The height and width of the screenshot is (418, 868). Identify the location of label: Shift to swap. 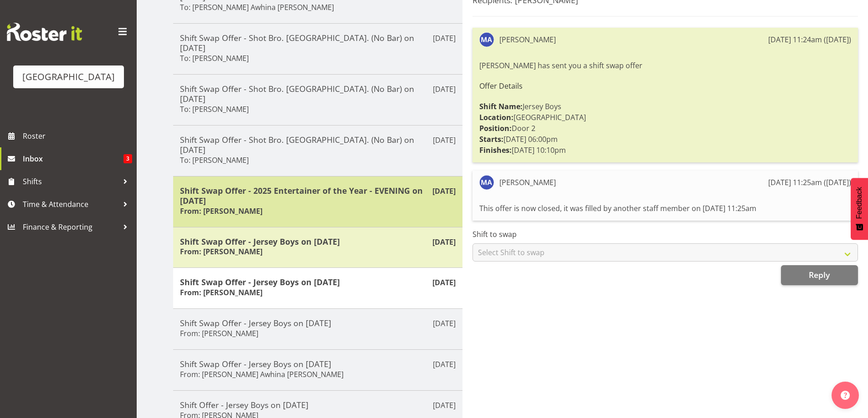
(665, 235).